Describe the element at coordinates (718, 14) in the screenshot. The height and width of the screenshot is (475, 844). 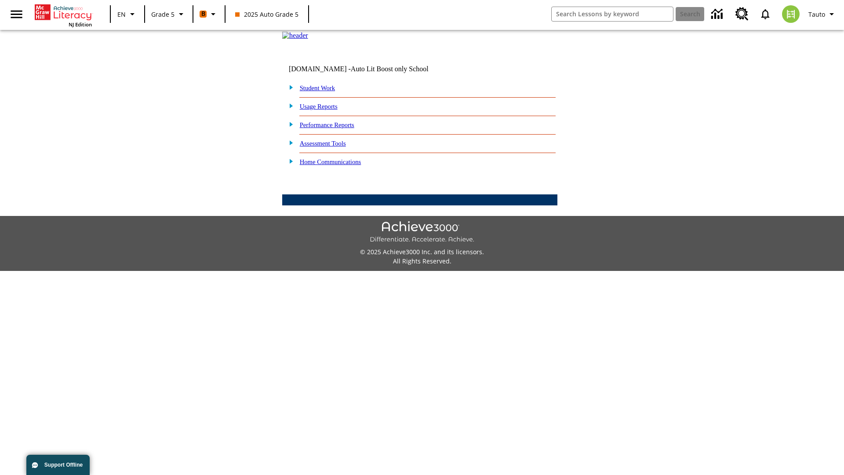
I see `a: Data Center` at that location.